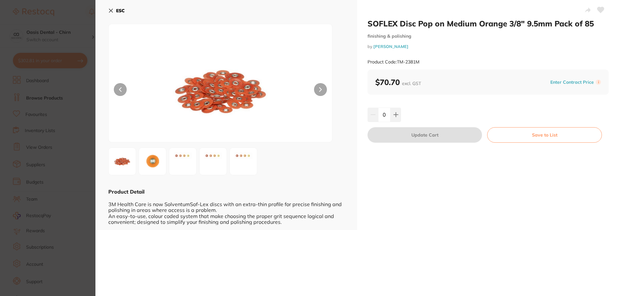 This screenshot has width=619, height=296. I want to click on label: i, so click(598, 82).